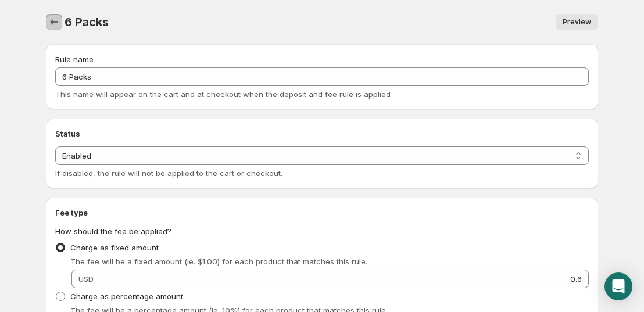 The image size is (644, 312). What do you see at coordinates (222, 94) in the screenshot?
I see `span: This name will appear on the cart and at checkout when the deposit and fee rule is applied` at bounding box center [222, 94].